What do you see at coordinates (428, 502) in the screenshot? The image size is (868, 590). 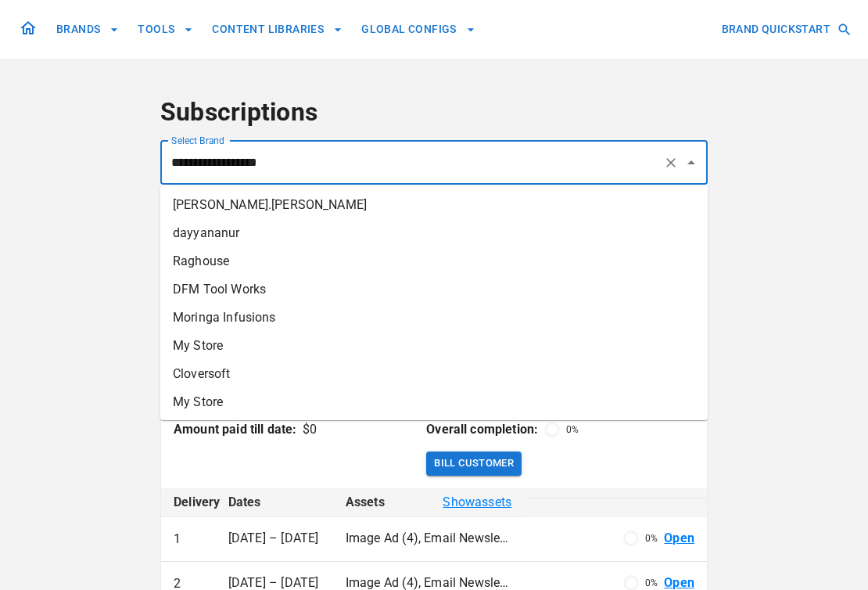 I see `div: Assets` at bounding box center [428, 502].